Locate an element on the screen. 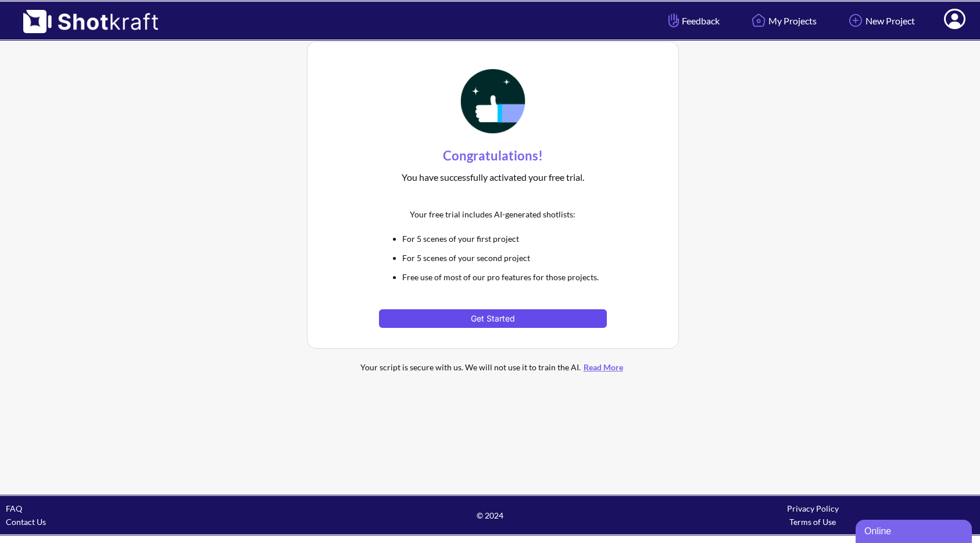 The height and width of the screenshot is (543, 980). li: Free use of most of our pro features for those projects. is located at coordinates (504, 277).